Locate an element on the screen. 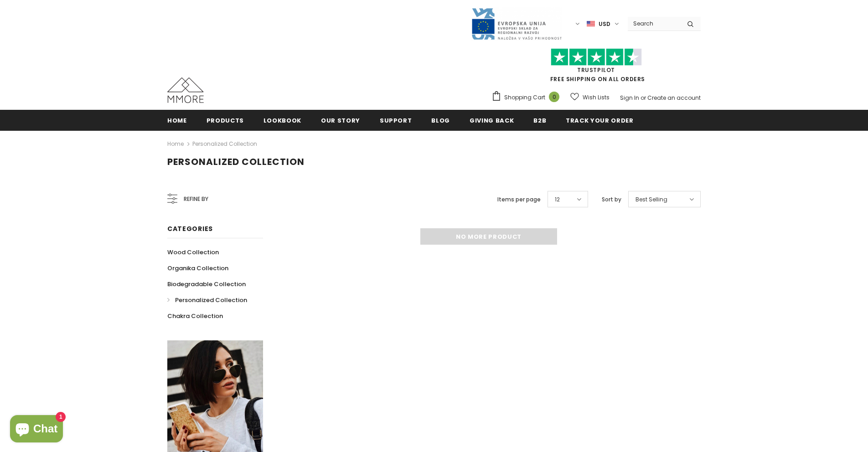 This screenshot has width=868, height=452. a: Giving back is located at coordinates (491, 120).